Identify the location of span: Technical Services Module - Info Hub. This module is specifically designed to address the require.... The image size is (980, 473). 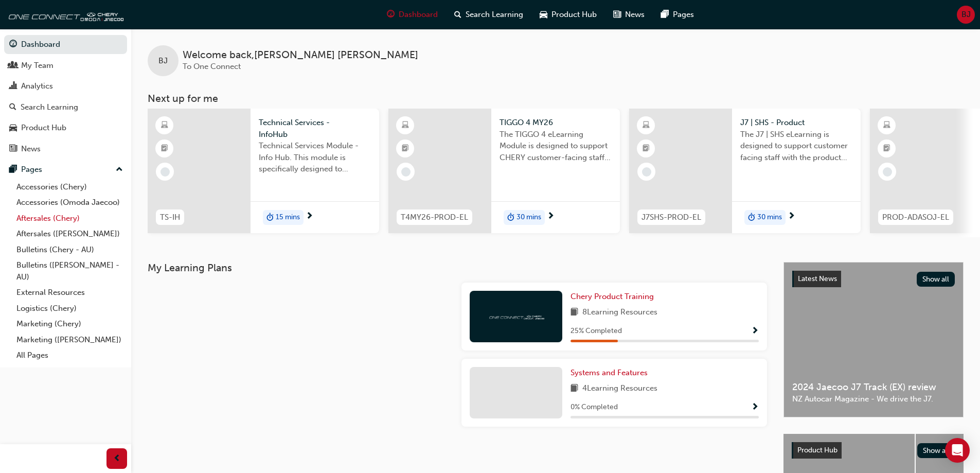
(315, 157).